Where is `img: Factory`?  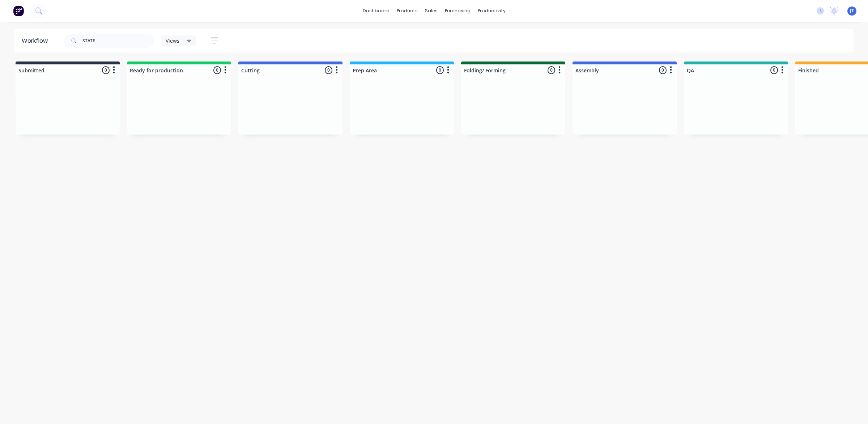
img: Factory is located at coordinates (19, 11).